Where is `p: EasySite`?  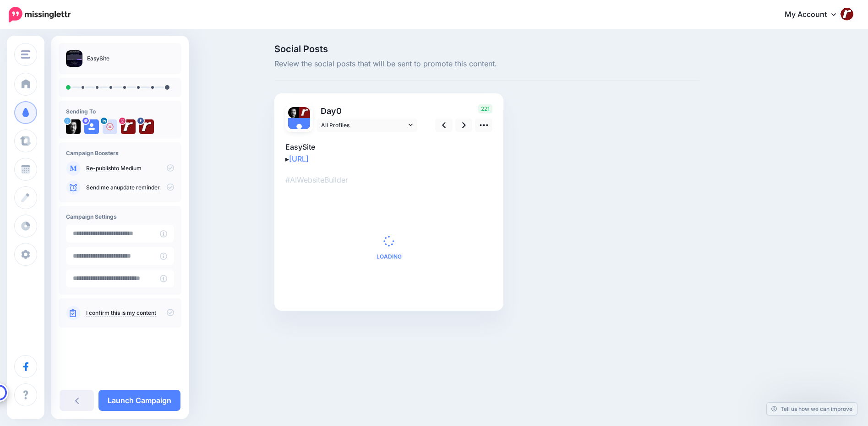
p: EasySite is located at coordinates (98, 58).